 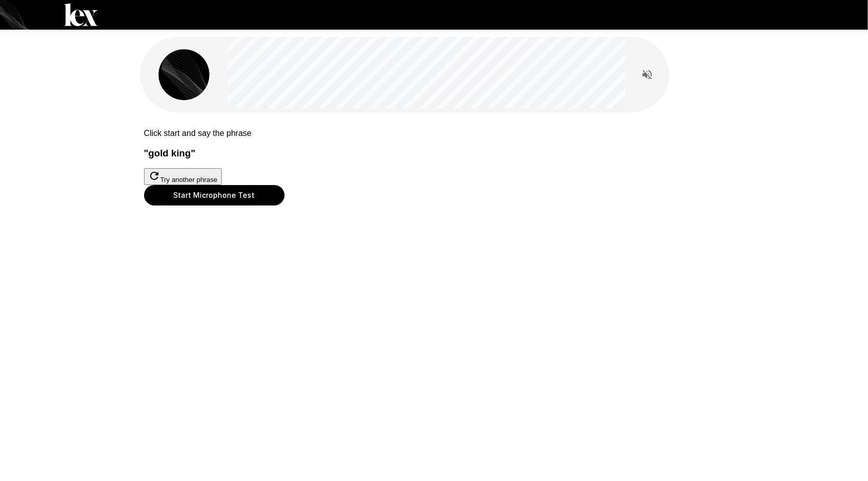 What do you see at coordinates (183, 177) in the screenshot?
I see `button: Try another phrase` at bounding box center [183, 177].